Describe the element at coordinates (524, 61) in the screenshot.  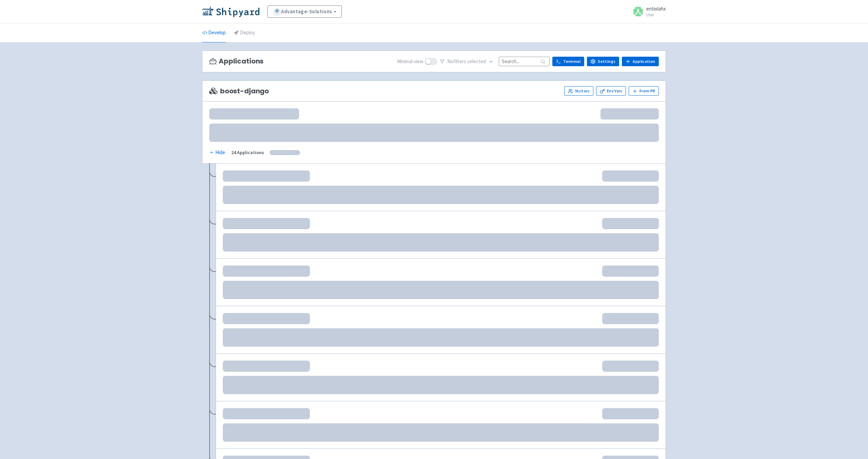
I see `input: Search...` at that location.